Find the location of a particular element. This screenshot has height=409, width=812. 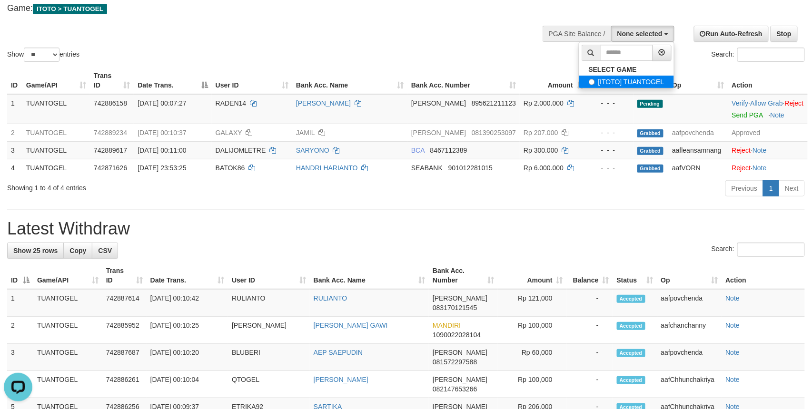

td: 1 is located at coordinates (20, 303).